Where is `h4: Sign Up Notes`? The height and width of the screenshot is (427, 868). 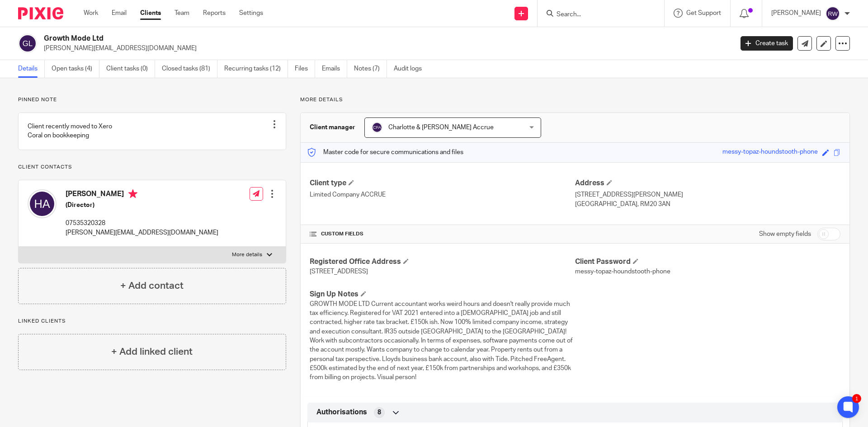 h4: Sign Up Notes is located at coordinates (442, 294).